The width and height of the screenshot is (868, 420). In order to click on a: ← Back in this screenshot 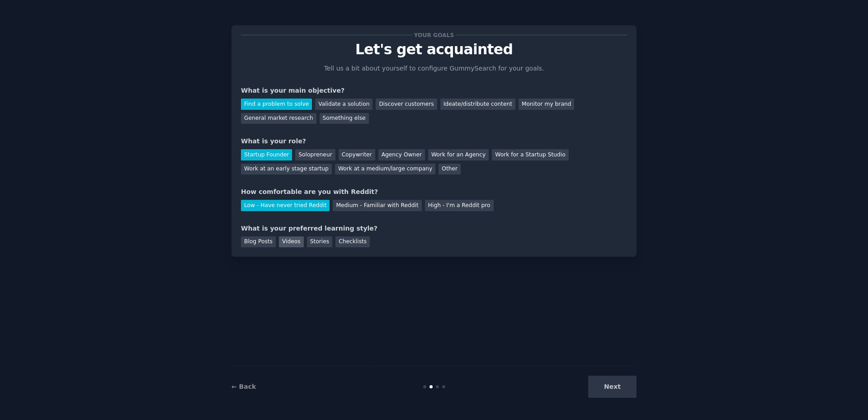, I will do `click(244, 386)`.